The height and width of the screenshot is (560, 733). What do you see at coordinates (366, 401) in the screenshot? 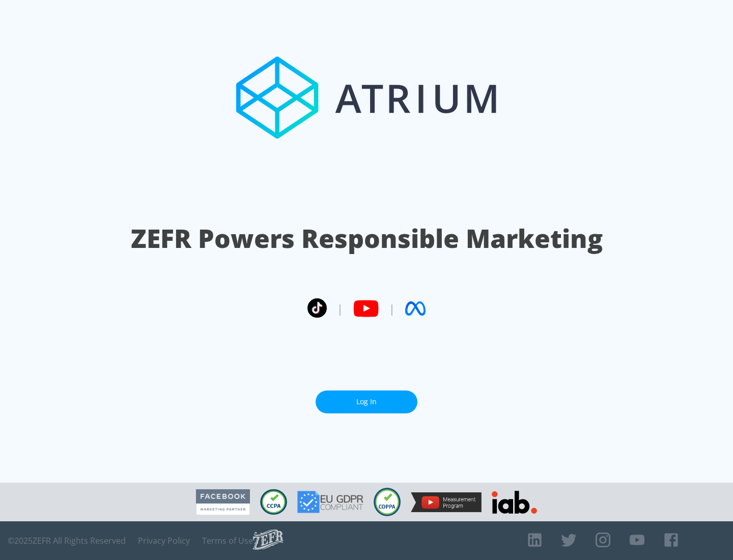
I see `a: Log In` at bounding box center [366, 401].